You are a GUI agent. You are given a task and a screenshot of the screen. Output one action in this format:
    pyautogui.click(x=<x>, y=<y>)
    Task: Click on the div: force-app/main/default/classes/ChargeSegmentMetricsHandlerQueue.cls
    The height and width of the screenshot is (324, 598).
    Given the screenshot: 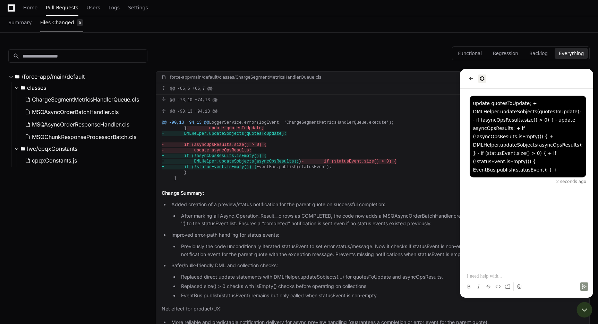 What is the action you would take?
    pyautogui.click(x=245, y=77)
    